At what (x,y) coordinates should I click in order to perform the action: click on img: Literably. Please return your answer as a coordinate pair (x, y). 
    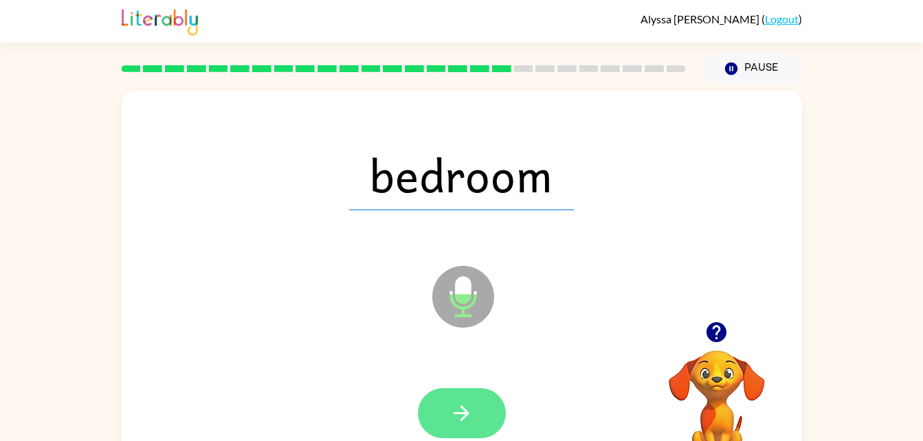
    Looking at the image, I should click on (159, 21).